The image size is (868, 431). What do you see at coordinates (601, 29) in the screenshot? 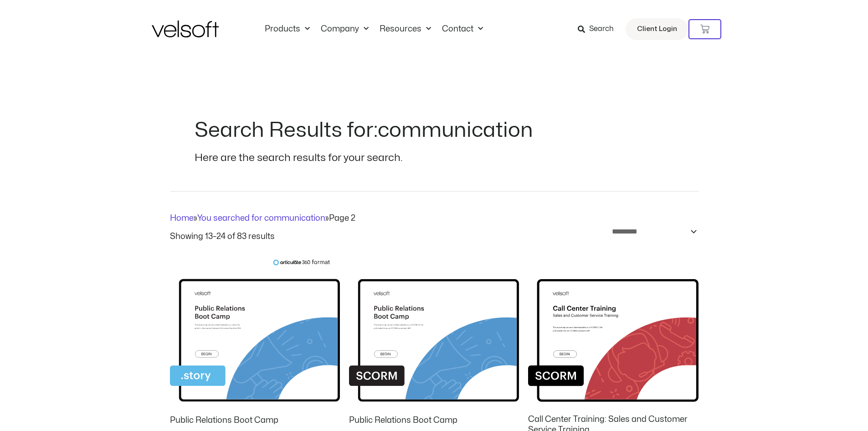
I see `span: Search` at bounding box center [601, 29].